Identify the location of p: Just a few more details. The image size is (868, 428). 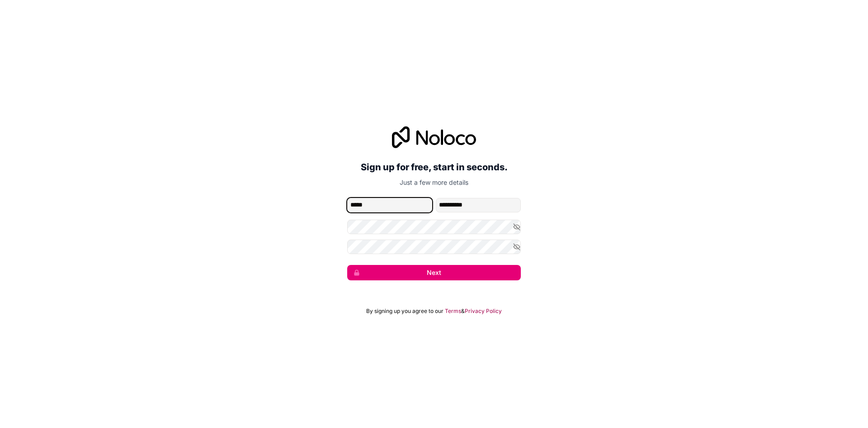
(434, 182).